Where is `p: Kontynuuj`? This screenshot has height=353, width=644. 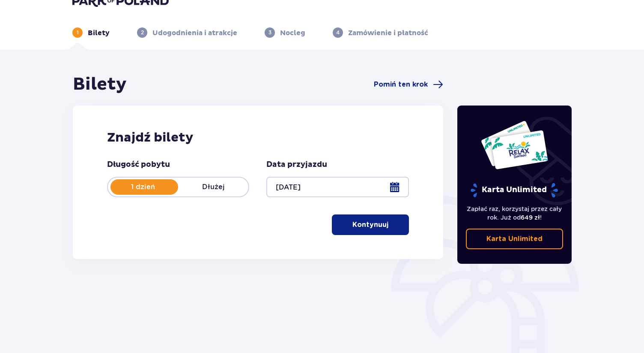
p: Kontynuuj is located at coordinates (370, 224).